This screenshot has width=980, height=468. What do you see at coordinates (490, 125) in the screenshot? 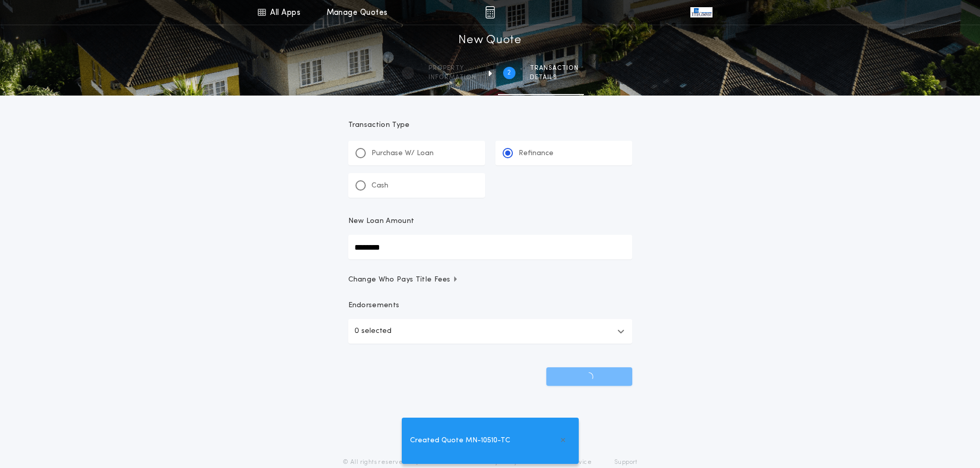
I see `p: Transaction Type` at bounding box center [490, 125].